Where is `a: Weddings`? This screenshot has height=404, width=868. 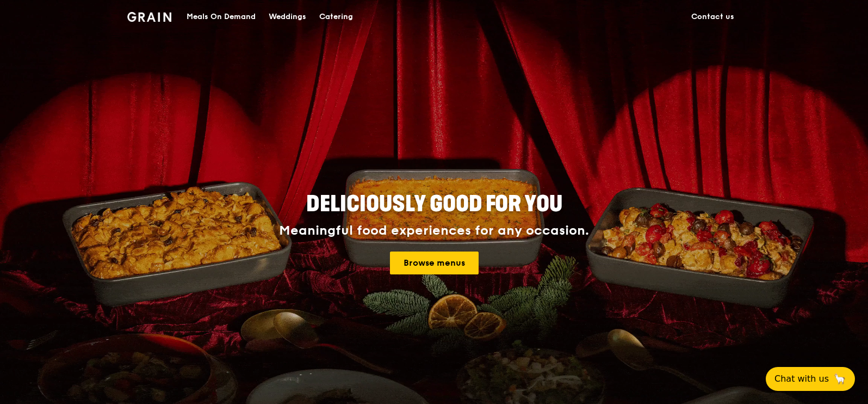
a: Weddings is located at coordinates (287, 17).